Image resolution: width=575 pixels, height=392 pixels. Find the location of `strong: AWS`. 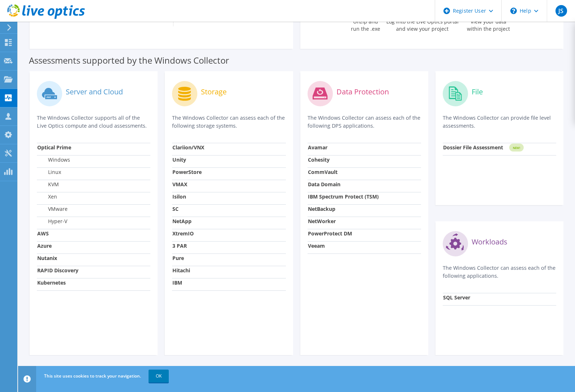

strong: AWS is located at coordinates (43, 233).